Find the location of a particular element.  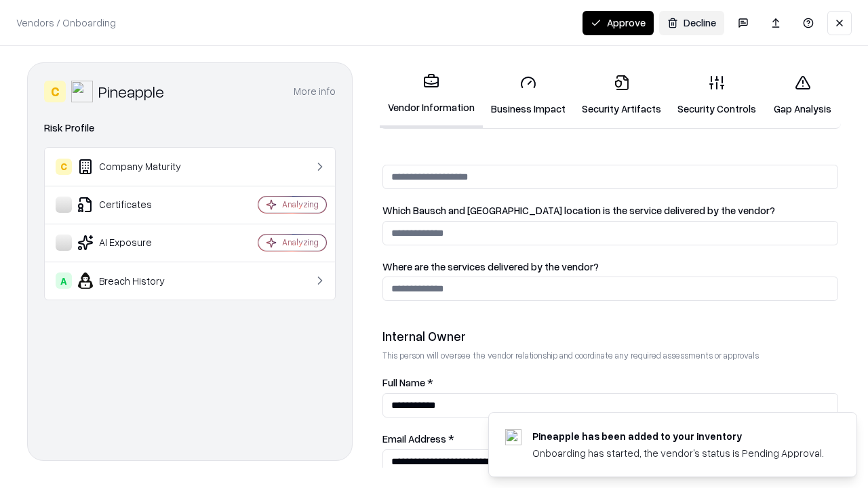

a: Security Controls is located at coordinates (717, 95).